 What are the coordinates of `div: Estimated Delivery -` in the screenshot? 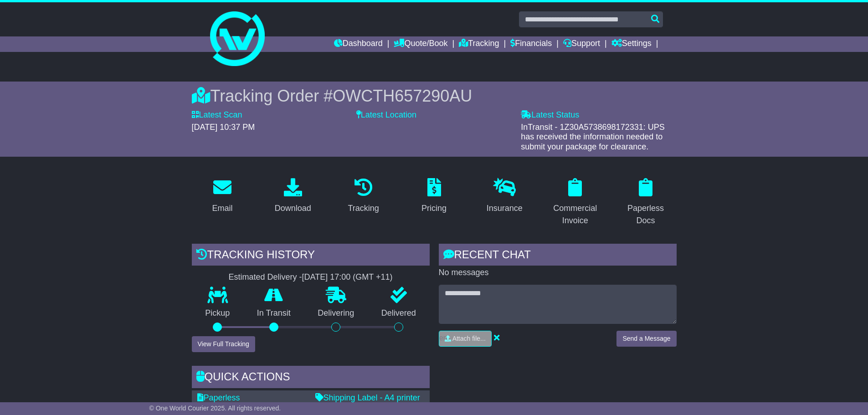 It's located at (311, 277).